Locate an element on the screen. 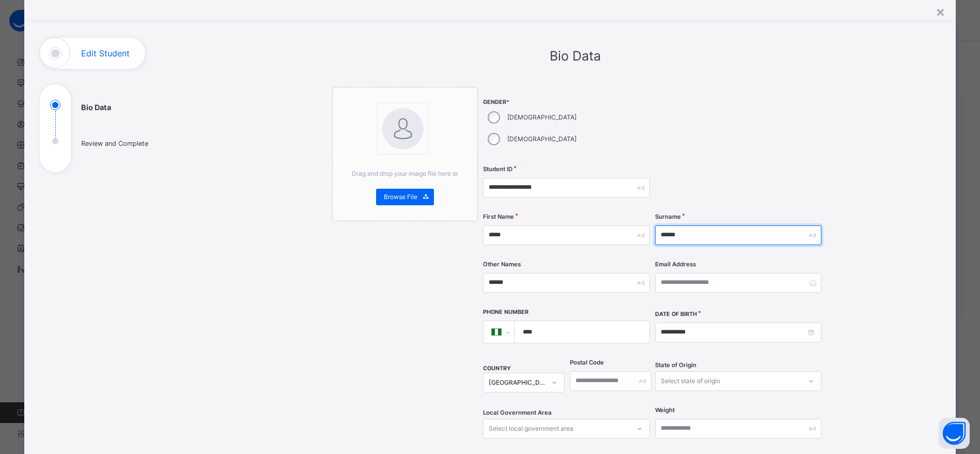 The width and height of the screenshot is (980, 454). span: Browse File is located at coordinates (400, 197).